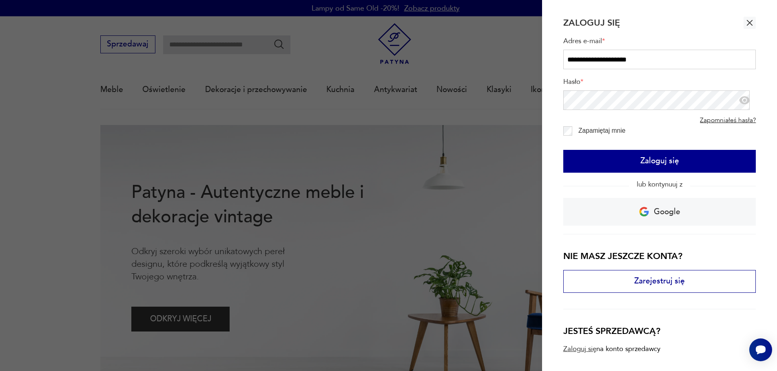  Describe the element at coordinates (659, 184) in the screenshot. I see `span: lub kontynuuj z` at that location.